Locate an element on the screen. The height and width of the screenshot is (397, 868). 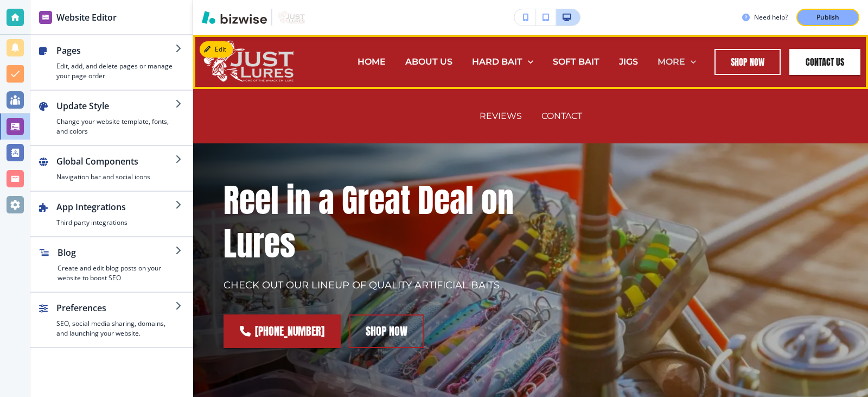
p: REVIEWS is located at coordinates (501, 116).